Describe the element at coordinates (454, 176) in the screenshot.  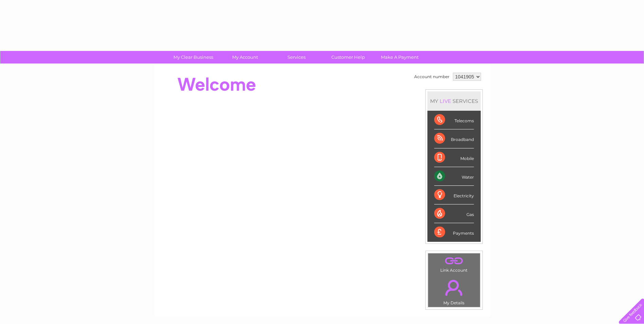
I see `div: Water` at that location.